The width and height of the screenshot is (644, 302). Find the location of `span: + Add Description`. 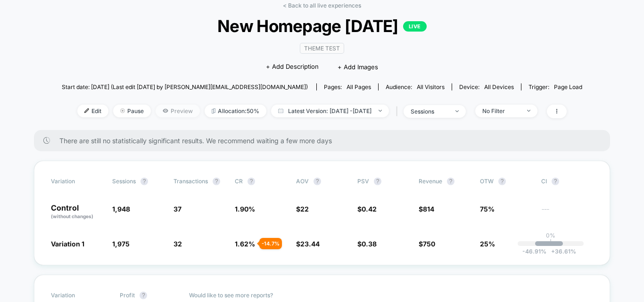

span: + Add Description is located at coordinates (292, 67).